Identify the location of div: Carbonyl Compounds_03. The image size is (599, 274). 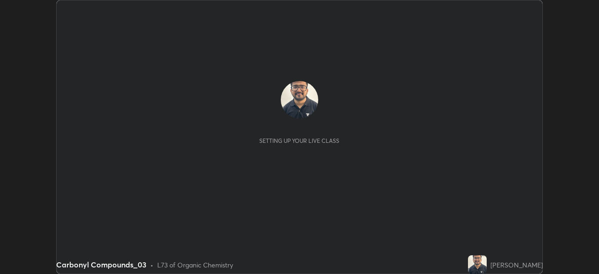
(101, 264).